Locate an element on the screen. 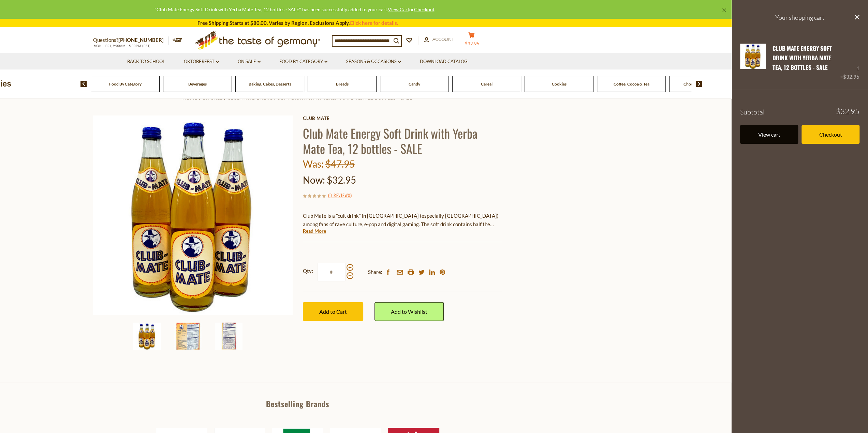 The width and height of the screenshot is (868, 433). a: Candy is located at coordinates (415, 84).